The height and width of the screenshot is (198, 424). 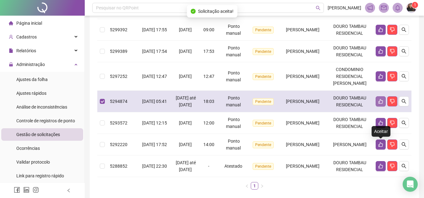 What do you see at coordinates (11, 51) in the screenshot?
I see `span: file` at bounding box center [11, 51].